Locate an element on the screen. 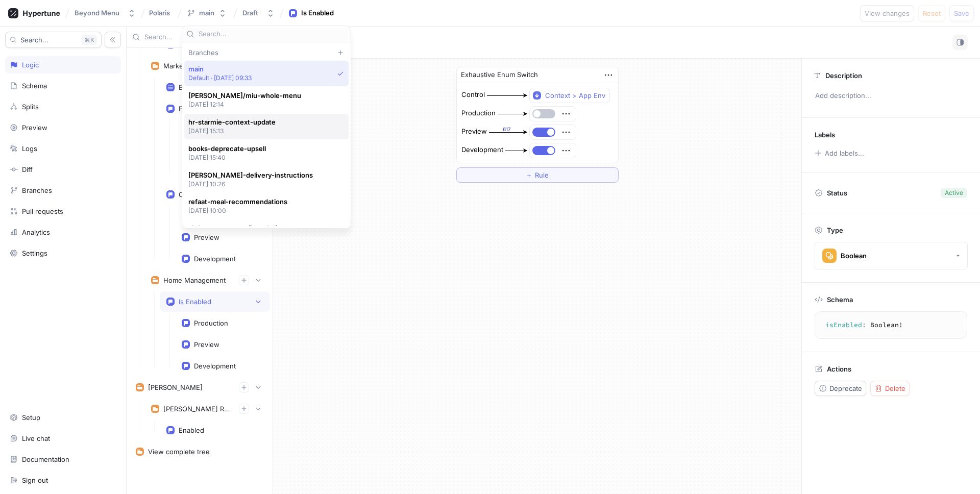  button: main is located at coordinates (207, 13).